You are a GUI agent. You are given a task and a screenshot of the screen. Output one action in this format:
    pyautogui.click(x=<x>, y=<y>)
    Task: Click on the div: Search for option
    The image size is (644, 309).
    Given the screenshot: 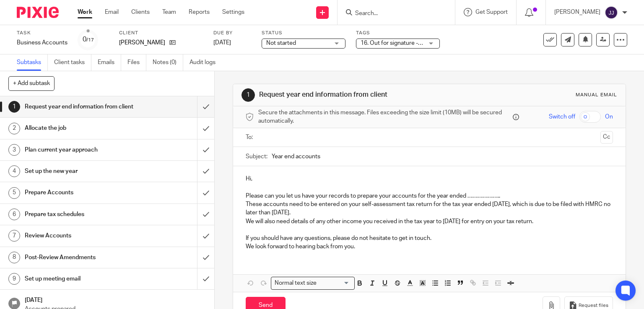 What is the action you would take?
    pyautogui.click(x=312, y=283)
    